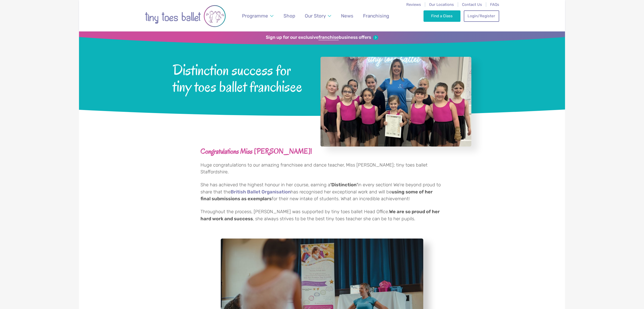 Image resolution: width=644 pixels, height=309 pixels. Describe the element at coordinates (347, 16) in the screenshot. I see `span: News` at that location.